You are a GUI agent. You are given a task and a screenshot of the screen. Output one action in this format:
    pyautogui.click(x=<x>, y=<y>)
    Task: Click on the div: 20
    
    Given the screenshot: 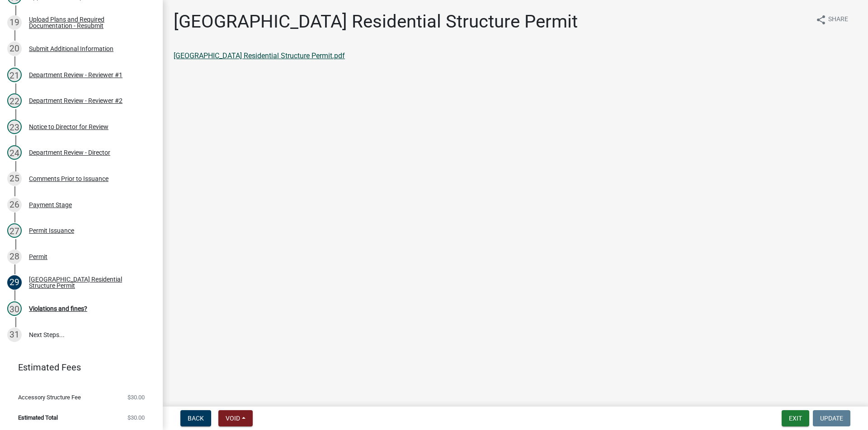 What is the action you would take?
    pyautogui.click(x=14, y=49)
    